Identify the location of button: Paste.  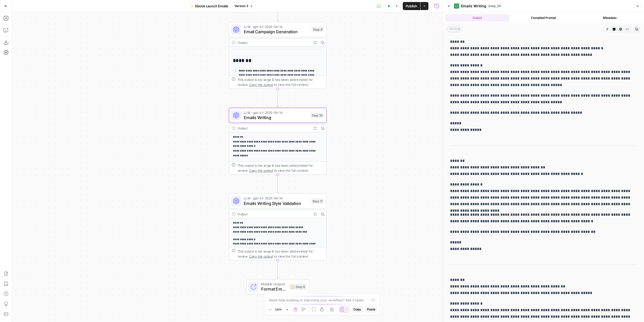
(371, 309).